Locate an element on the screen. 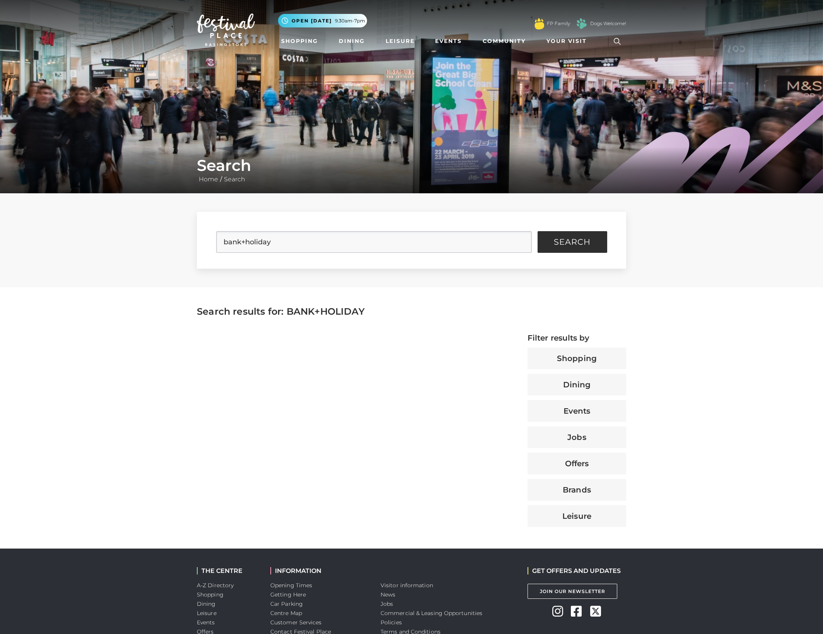 The image size is (823, 634). a: Search is located at coordinates (234, 179).